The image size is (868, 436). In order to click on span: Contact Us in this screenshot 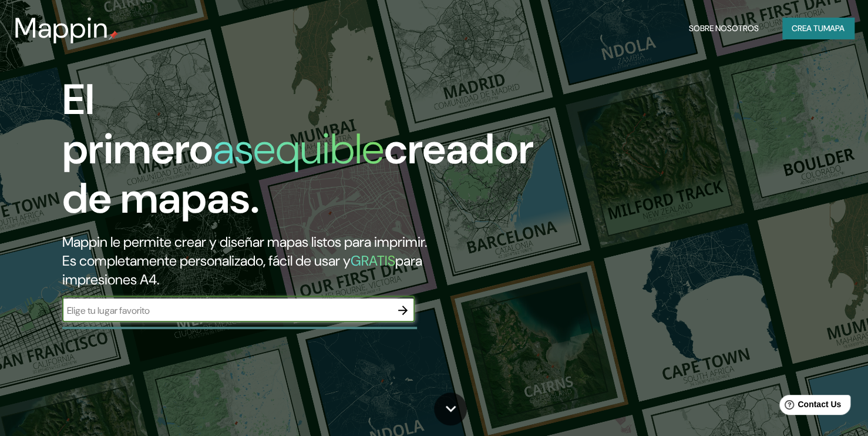, I will do `click(56, 14)`.